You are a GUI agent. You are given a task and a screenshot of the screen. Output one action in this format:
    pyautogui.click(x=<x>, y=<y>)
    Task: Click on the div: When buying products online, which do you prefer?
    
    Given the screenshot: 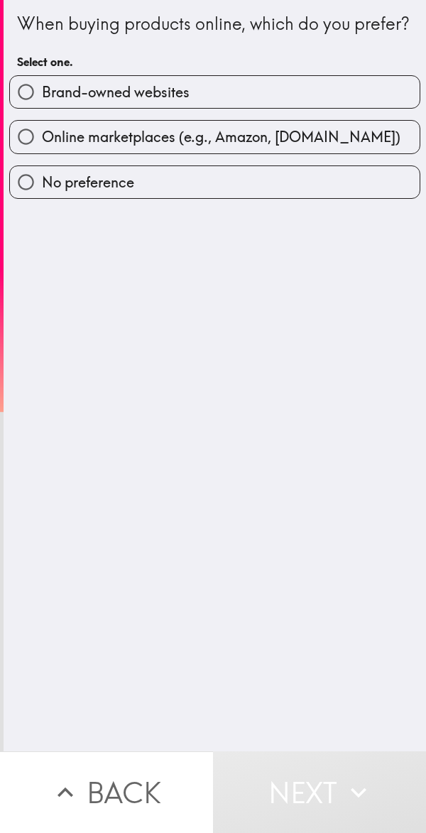 What is the action you would take?
    pyautogui.click(x=214, y=24)
    